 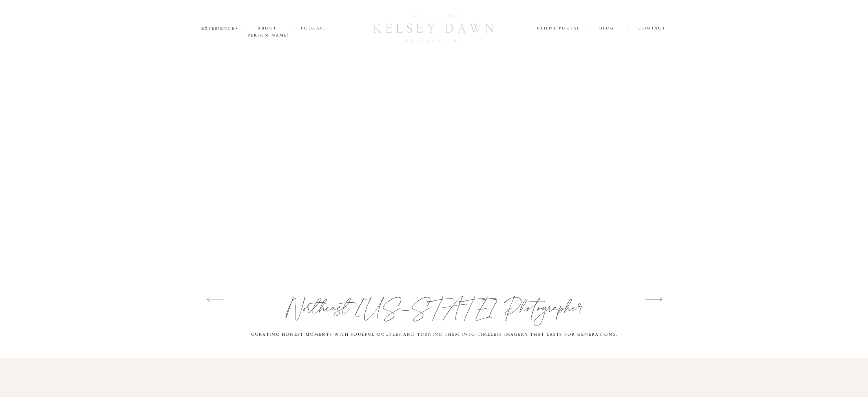 I want to click on nav: blog, so click(x=606, y=28).